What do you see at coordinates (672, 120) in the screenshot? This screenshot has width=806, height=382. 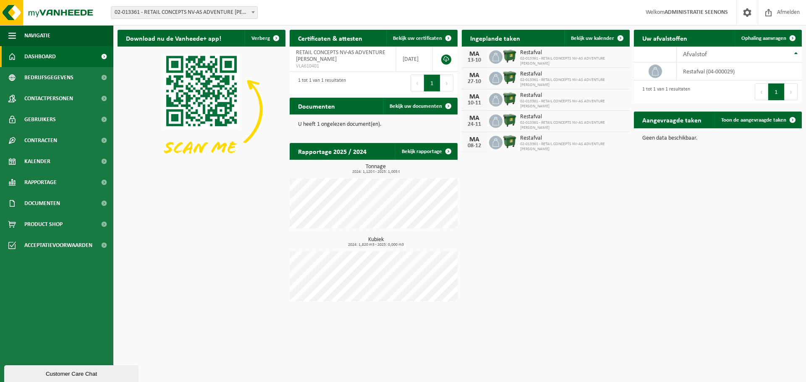 I see `h2: Aangevraagde taken` at bounding box center [672, 120].